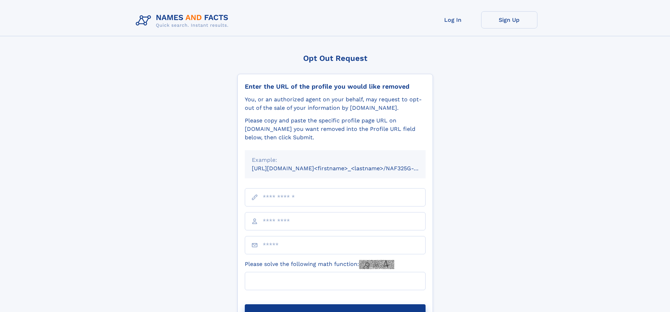 This screenshot has height=312, width=670. What do you see at coordinates (335, 58) in the screenshot?
I see `div: Opt Out Request` at bounding box center [335, 58].